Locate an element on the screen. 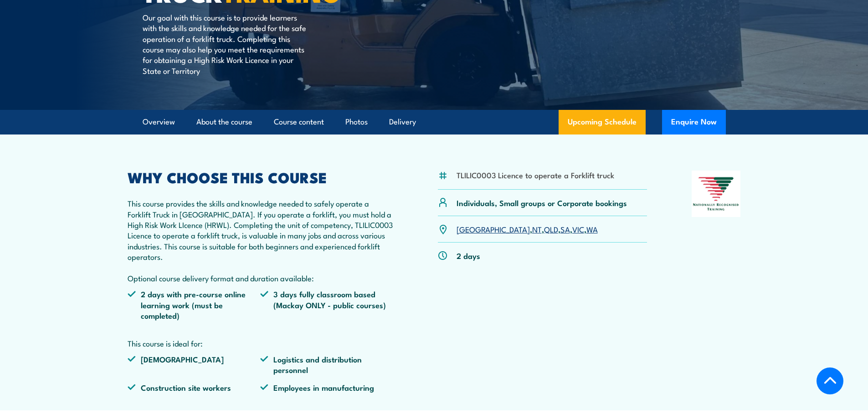 This screenshot has width=868, height=419. a: NT is located at coordinates (537, 228).